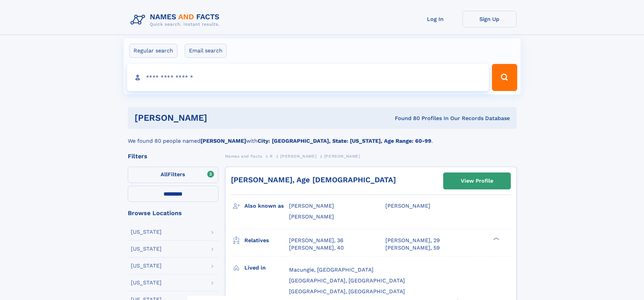  What do you see at coordinates (153, 51) in the screenshot?
I see `label: Regular search` at bounding box center [153, 51].